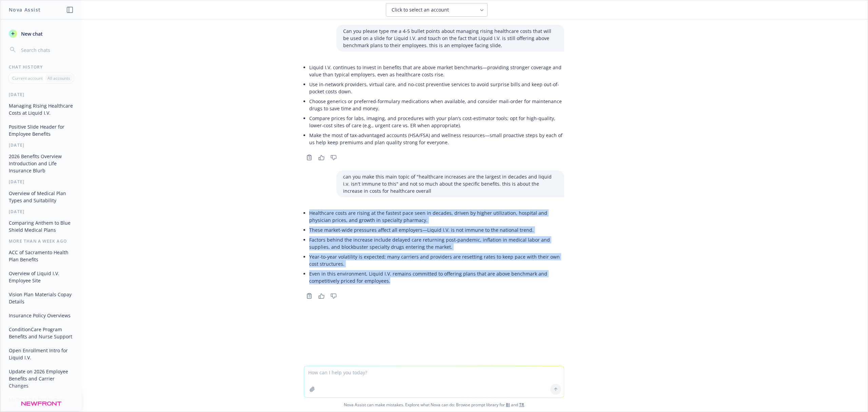 The height and width of the screenshot is (412, 868). What do you see at coordinates (41, 33) in the screenshot?
I see `button: New chat` at bounding box center [41, 33].